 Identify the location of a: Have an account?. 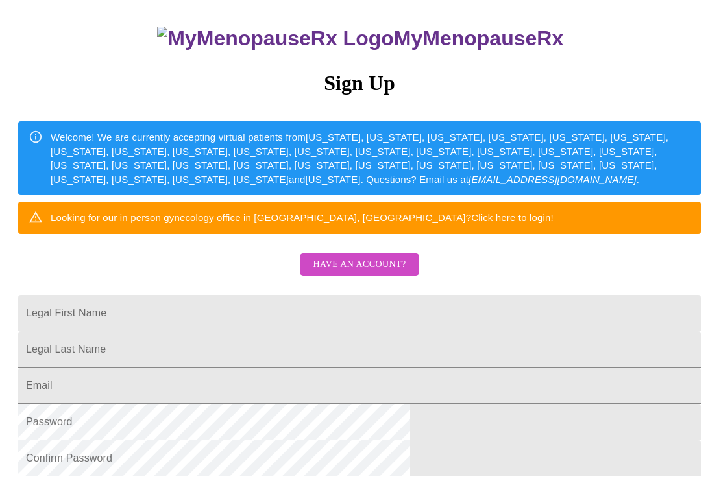
(359, 273).